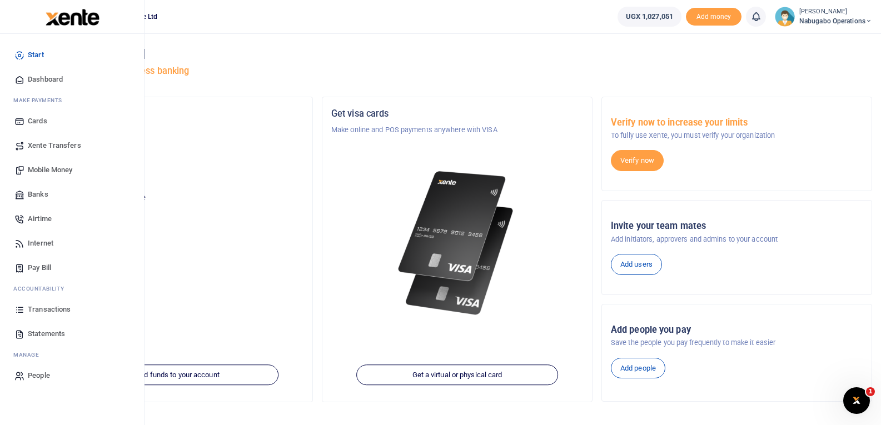  What do you see at coordinates (46, 334) in the screenshot?
I see `span: Statements` at bounding box center [46, 334].